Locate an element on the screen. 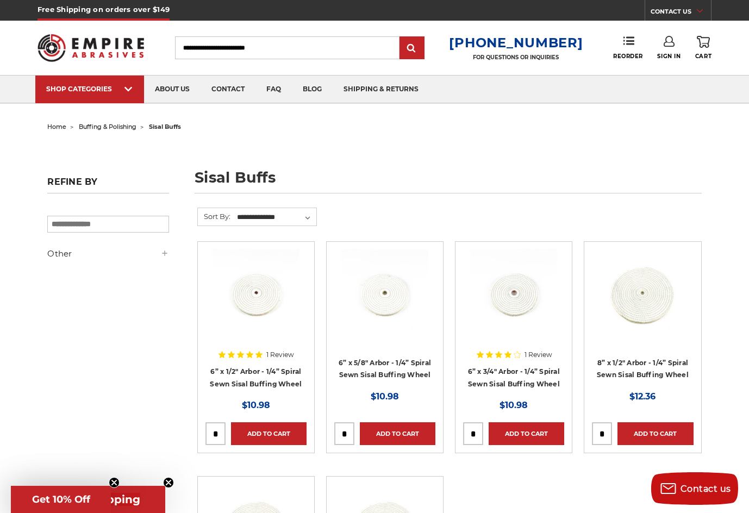  select: Sort By: is located at coordinates (276, 217).